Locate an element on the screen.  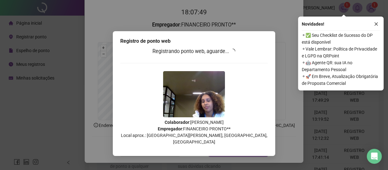
span: ⚬ 🤖 Agente QR: sua IA no Departamento Pessoal is located at coordinates (341, 66).